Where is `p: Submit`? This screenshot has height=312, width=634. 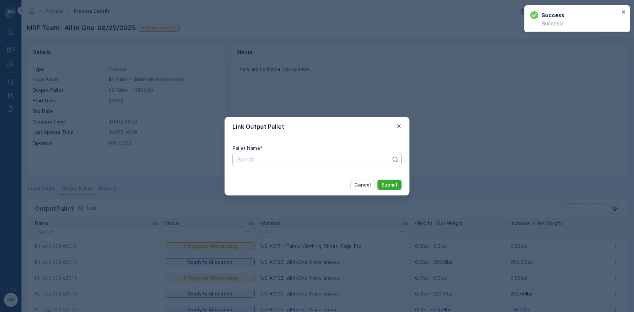 p: Submit is located at coordinates (389, 185).